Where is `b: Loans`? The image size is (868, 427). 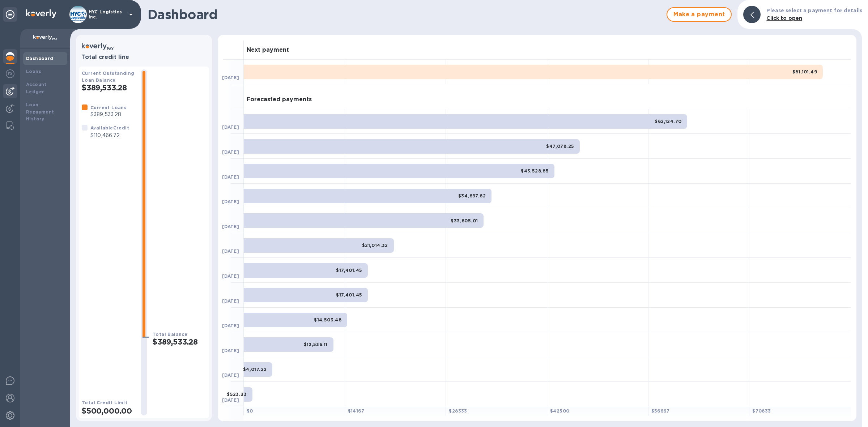
b: Loans is located at coordinates (33, 71).